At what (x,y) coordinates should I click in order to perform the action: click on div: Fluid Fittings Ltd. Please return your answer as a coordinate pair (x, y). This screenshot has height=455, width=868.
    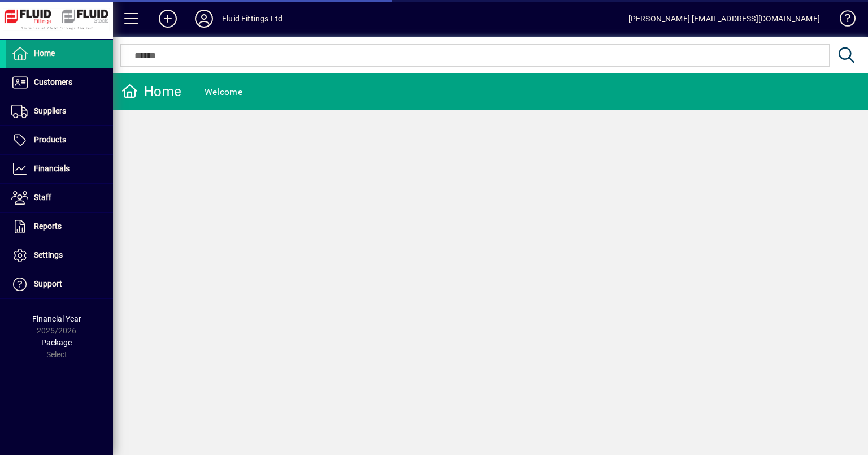
    Looking at the image, I should click on (252, 19).